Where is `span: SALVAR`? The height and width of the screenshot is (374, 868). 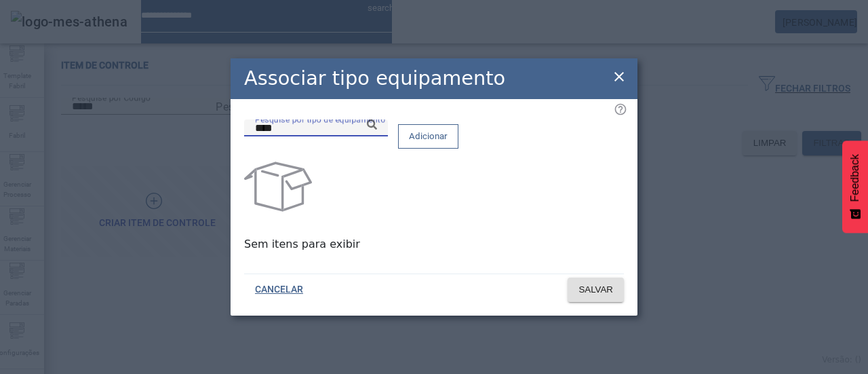 span: SALVAR is located at coordinates (596, 290).